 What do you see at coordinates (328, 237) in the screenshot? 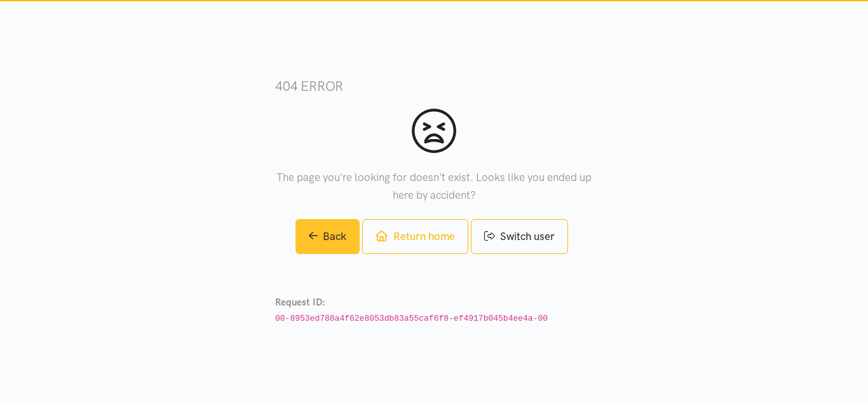
I see `a: Back` at bounding box center [328, 237].